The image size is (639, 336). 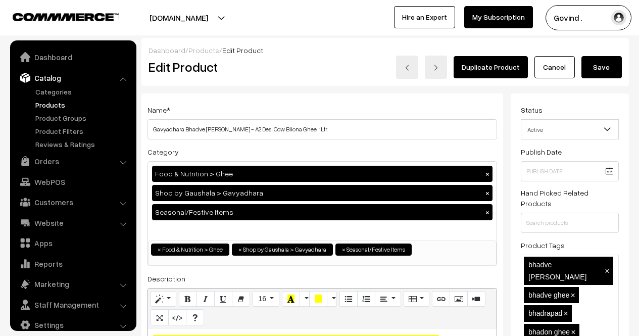 I want to click on div: Food & Nutrition > Ghee, so click(x=322, y=174).